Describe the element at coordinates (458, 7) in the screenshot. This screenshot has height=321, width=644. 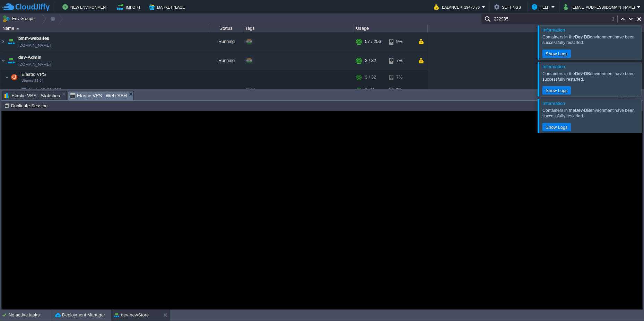
I see `button: Balance ₹-19473.76` at that location.